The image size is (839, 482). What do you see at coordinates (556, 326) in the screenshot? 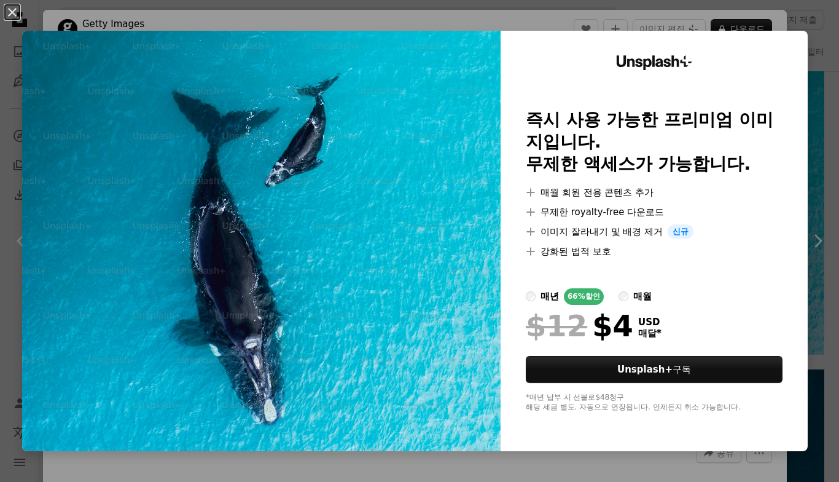
I see `span: $12` at bounding box center [556, 326].